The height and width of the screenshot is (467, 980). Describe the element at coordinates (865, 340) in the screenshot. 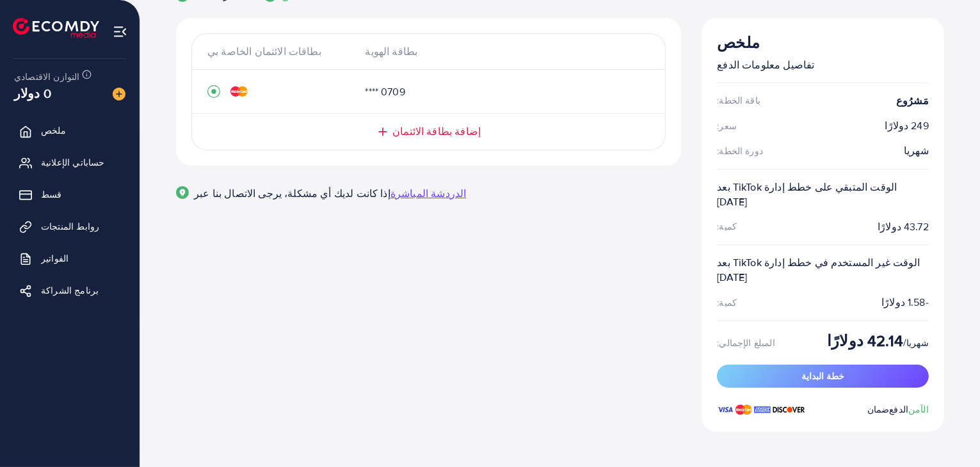

I see `font: 42.14 دولارًا` at that location.